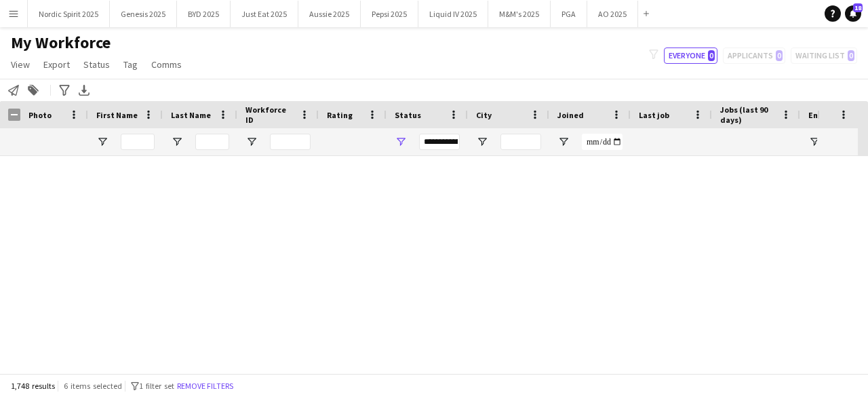 The height and width of the screenshot is (397, 868). Describe the element at coordinates (205, 386) in the screenshot. I see `button: Remove filters` at that location.